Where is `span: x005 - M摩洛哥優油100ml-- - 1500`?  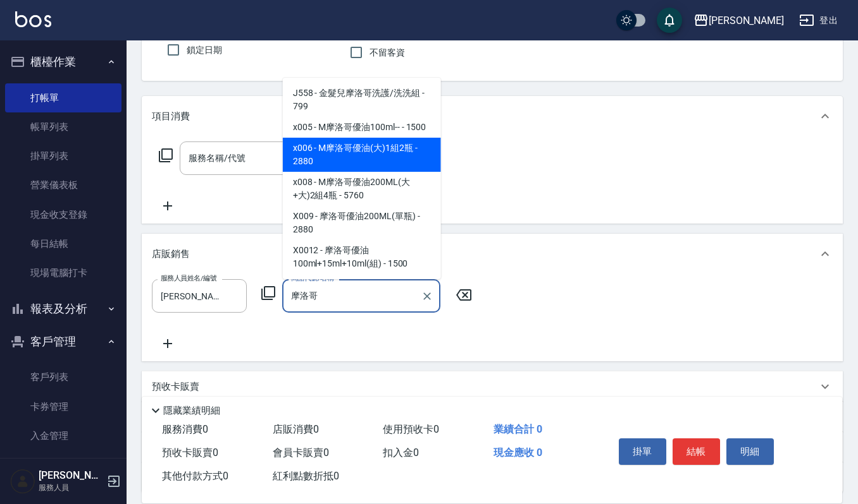
span: x005 - M摩洛哥優油100ml-- - 1500 is located at coordinates (362, 127).